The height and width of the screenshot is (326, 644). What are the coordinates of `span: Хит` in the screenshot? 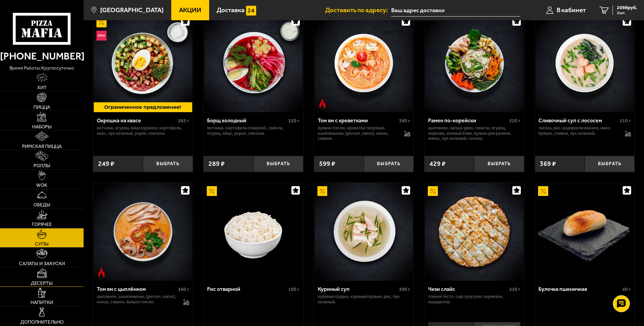 It's located at (42, 88).